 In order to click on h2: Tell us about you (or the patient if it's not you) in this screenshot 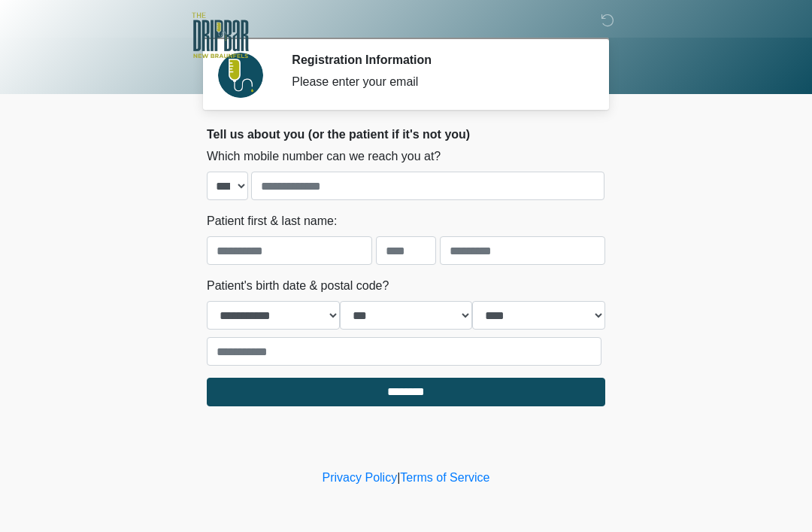, I will do `click(406, 134)`.